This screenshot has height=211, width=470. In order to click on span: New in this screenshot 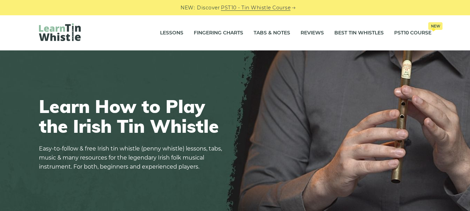, I will do `click(436, 26)`.